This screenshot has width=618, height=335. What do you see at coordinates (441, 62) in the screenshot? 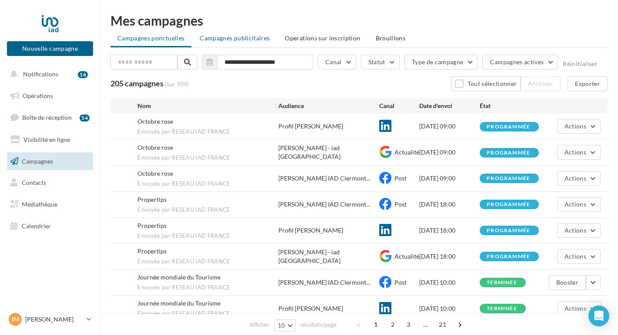
I see `button: Type de campagne` at bounding box center [441, 62].